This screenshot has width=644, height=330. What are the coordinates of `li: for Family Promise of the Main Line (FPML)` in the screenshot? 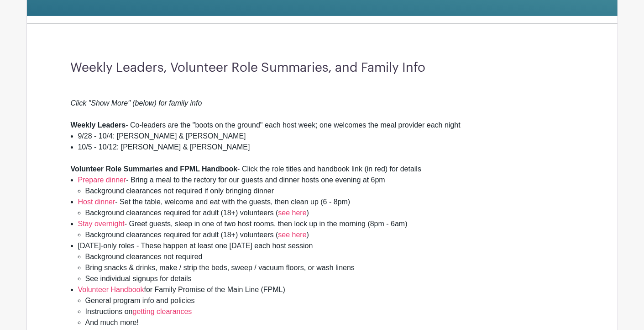 It's located at (326, 306).